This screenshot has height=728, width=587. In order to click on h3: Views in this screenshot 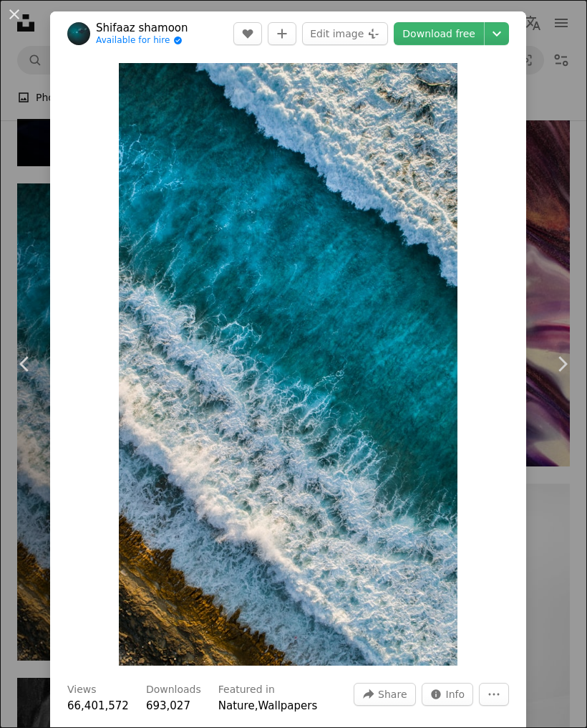, I will do `click(82, 689)`.